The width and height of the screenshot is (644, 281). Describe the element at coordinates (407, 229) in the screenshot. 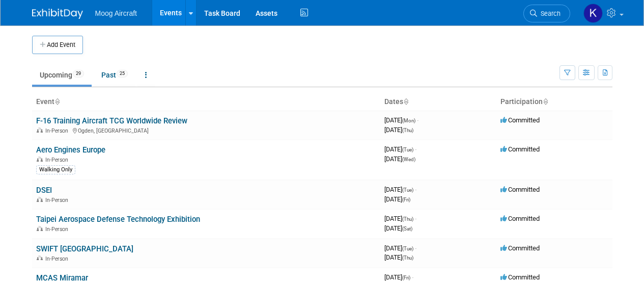

I see `span: (Sat)` at that location.